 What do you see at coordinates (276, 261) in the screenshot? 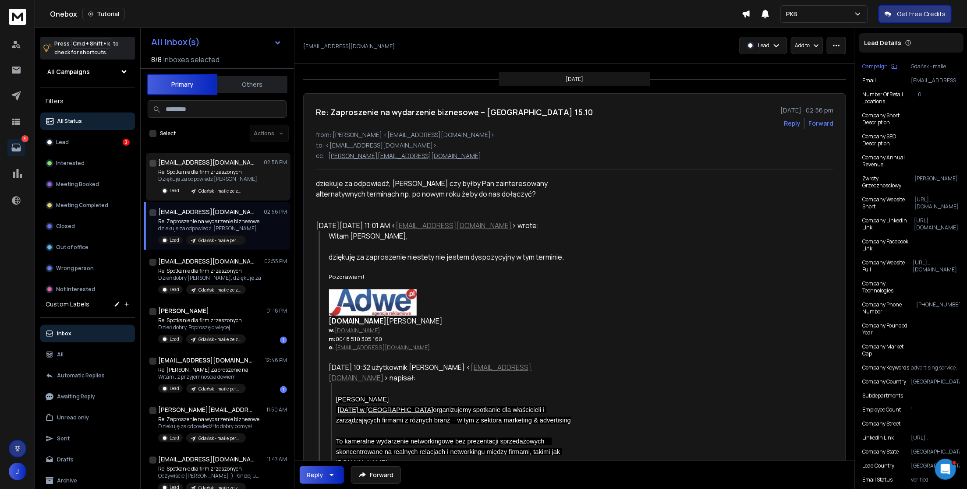
I see `p: 02:55 PM` at bounding box center [276, 261].